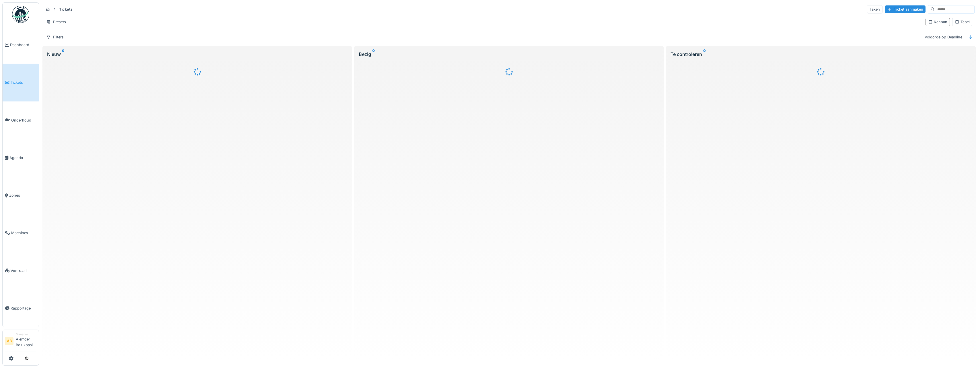 This screenshot has height=368, width=980. I want to click on div: Kanban, so click(937, 22).